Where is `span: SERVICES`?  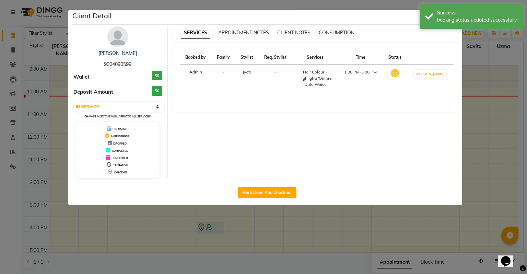
span: SERVICES is located at coordinates (196, 33).